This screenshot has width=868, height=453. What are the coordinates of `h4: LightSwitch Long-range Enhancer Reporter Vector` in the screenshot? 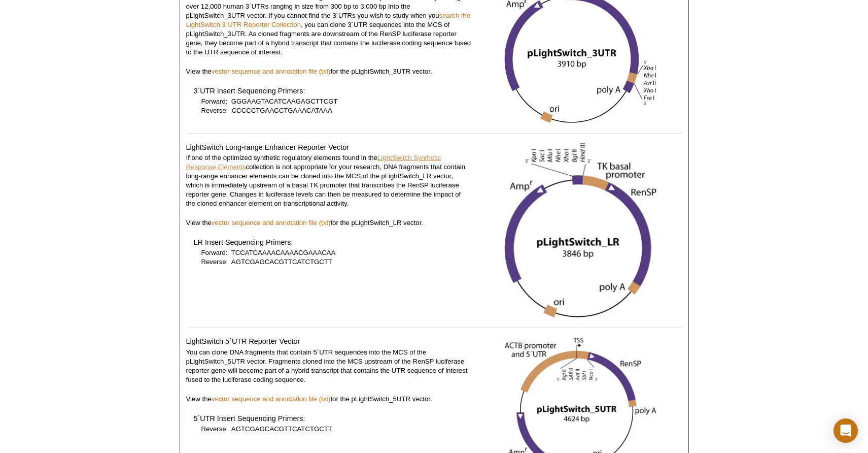 It's located at (329, 147).